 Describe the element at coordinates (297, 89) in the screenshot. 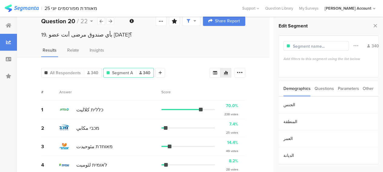

I see `div: Demographics` at that location.